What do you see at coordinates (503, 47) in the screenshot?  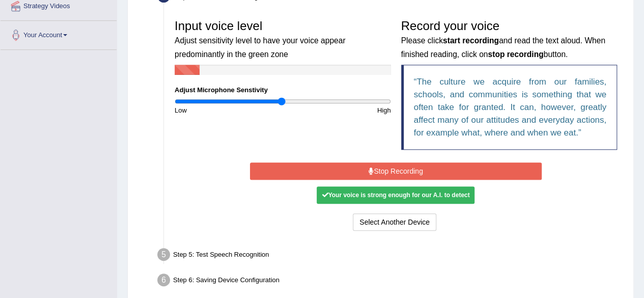 I see `small: Please click and read the text aloud. When finished reading, click on button.` at bounding box center [503, 47].